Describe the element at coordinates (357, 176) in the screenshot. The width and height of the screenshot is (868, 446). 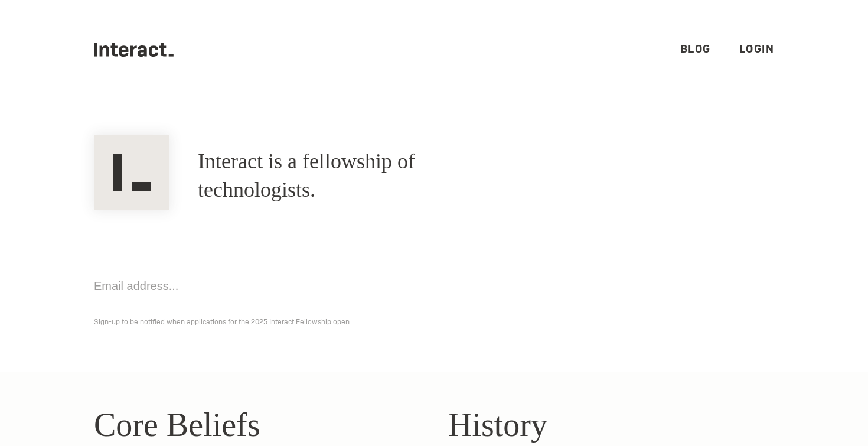
I see `h1: Interact is a fellowship of technologists.` at that location.